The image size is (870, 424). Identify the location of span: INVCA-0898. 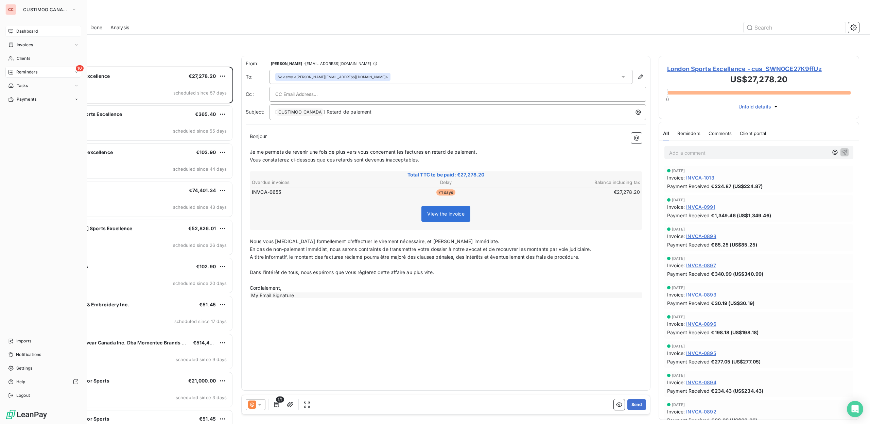
(701, 236).